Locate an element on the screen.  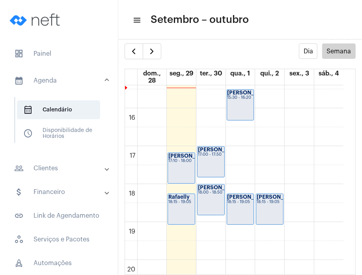
button: Semana Anterior is located at coordinates (134, 51).